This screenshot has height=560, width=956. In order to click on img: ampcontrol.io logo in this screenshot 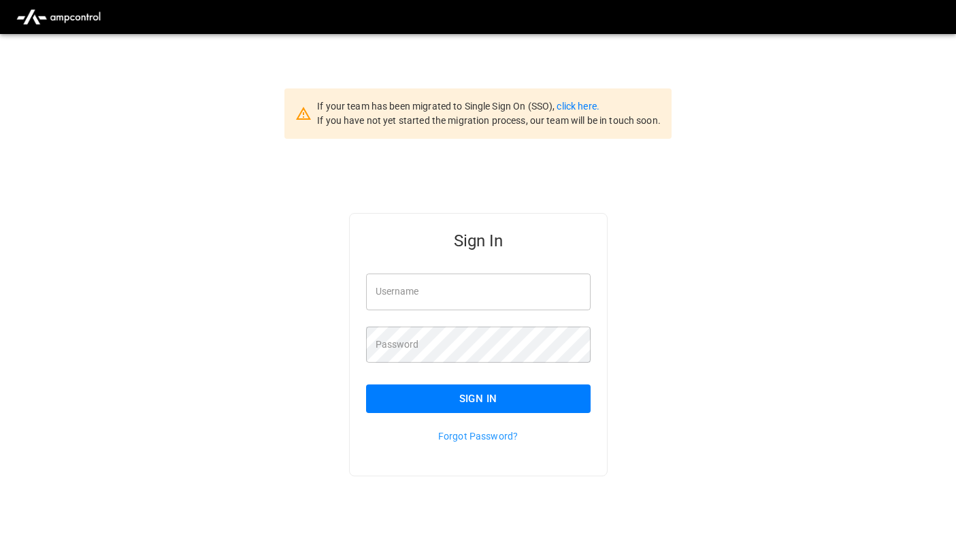, I will do `click(59, 17)`.